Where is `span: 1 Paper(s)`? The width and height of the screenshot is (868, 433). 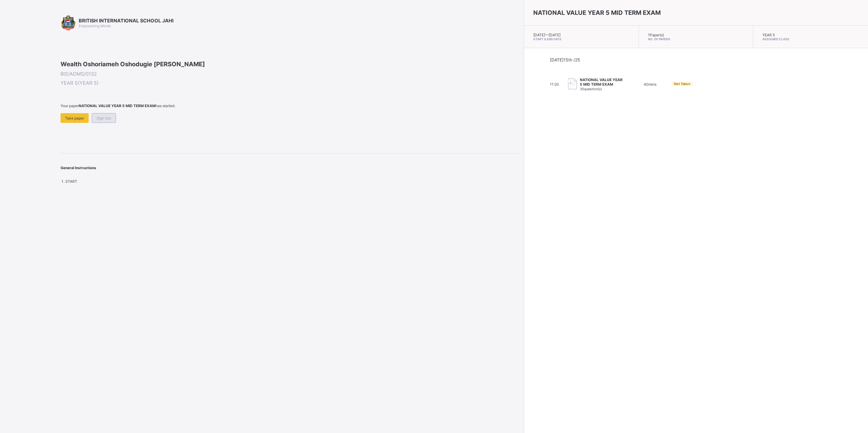
span: 1 Paper(s) is located at coordinates (656, 35).